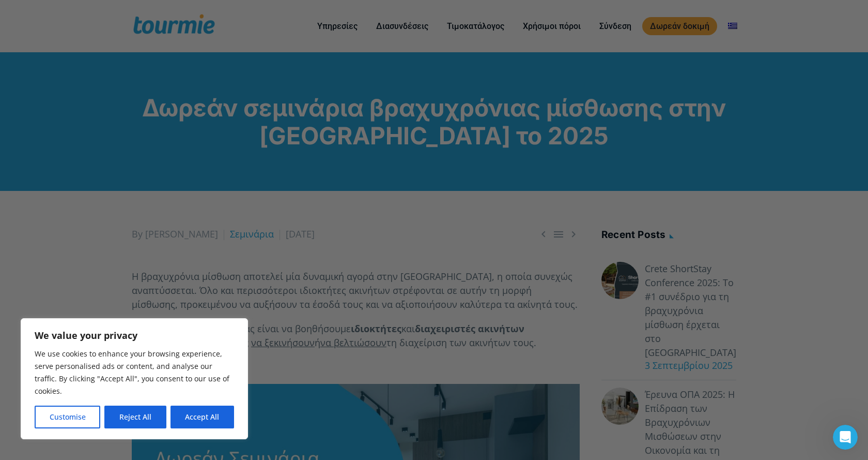 This screenshot has width=868, height=460. Describe the element at coordinates (135, 372) in the screenshot. I see `p: We use cookies to enhance your browsing experience, serve personalised ads or content, and analys...` at that location.